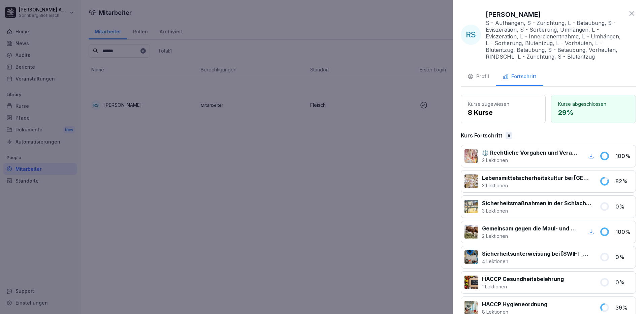 The height and width of the screenshot is (314, 644). What do you see at coordinates (509, 136) in the screenshot?
I see `div: 8` at bounding box center [509, 136].